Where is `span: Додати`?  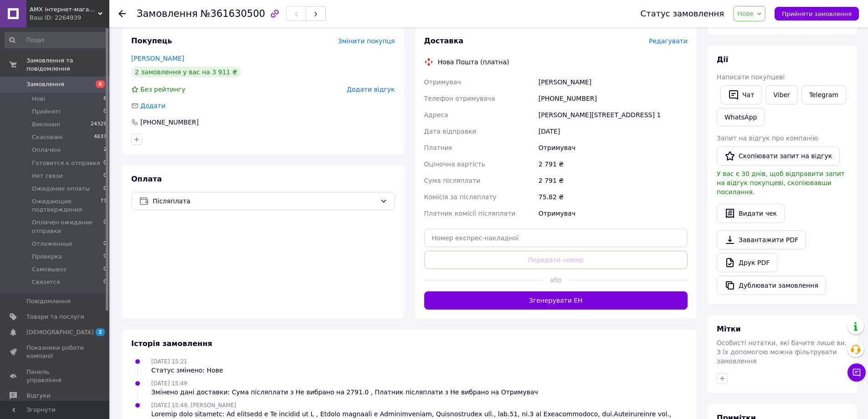 span: Додати is located at coordinates (153, 106).